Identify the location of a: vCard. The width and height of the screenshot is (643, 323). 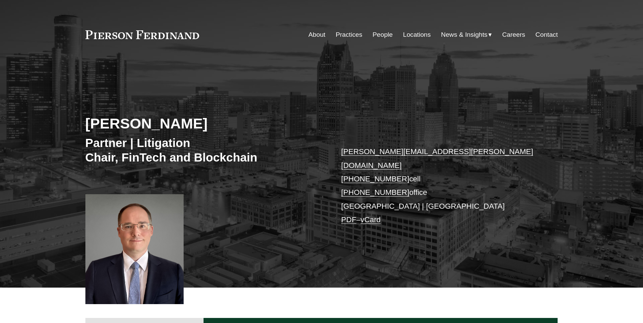
(370, 220).